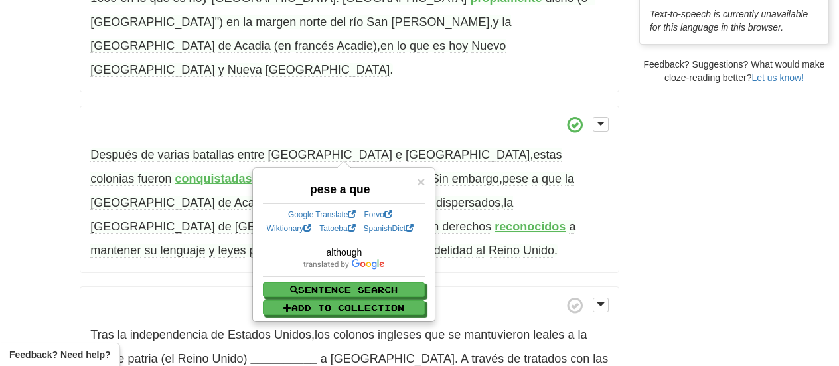 The width and height of the screenshot is (839, 366). I want to click on strong: conquistadas, so click(213, 178).